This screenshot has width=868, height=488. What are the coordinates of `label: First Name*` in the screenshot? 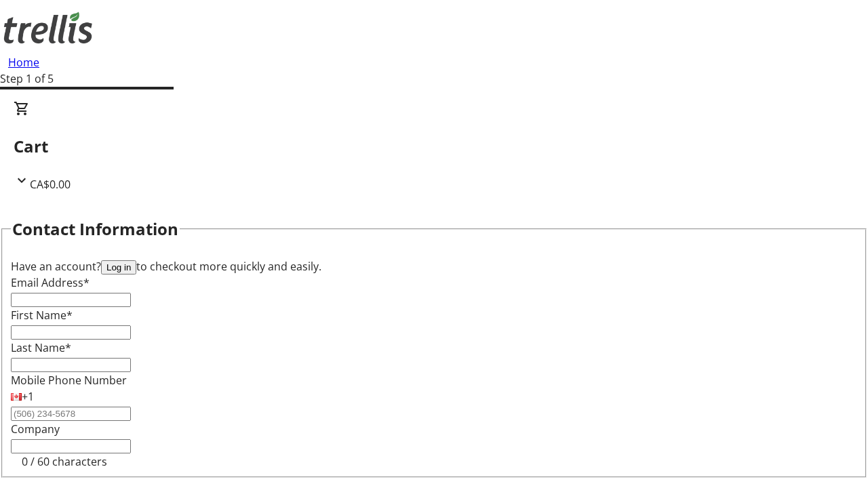 It's located at (41, 315).